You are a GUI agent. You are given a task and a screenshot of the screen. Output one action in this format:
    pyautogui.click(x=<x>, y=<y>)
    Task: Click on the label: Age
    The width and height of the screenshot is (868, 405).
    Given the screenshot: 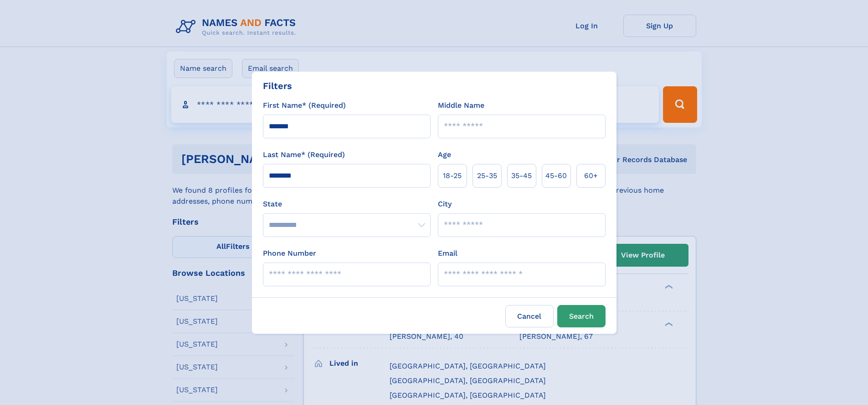 What is the action you would take?
    pyautogui.click(x=444, y=155)
    